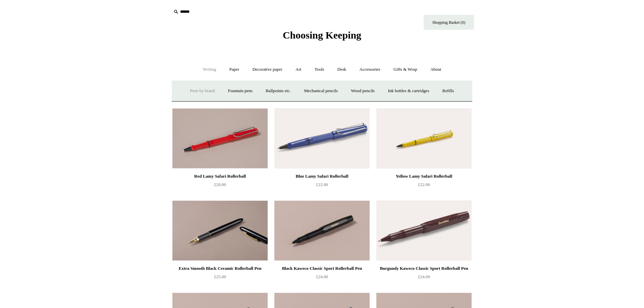  I want to click on a: Black Kaweco Classic Sport Rollerball Pen £24.00, so click(322, 278).